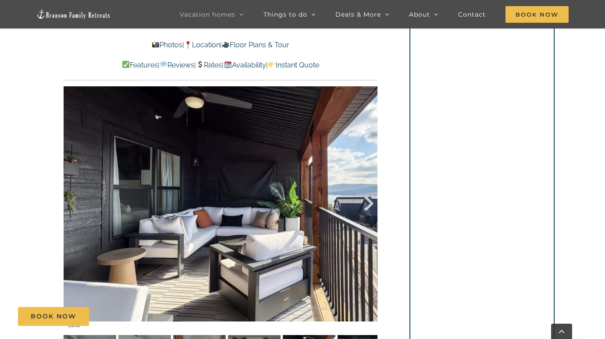 The height and width of the screenshot is (339, 605). Describe the element at coordinates (245, 65) in the screenshot. I see `a: Availability` at that location.